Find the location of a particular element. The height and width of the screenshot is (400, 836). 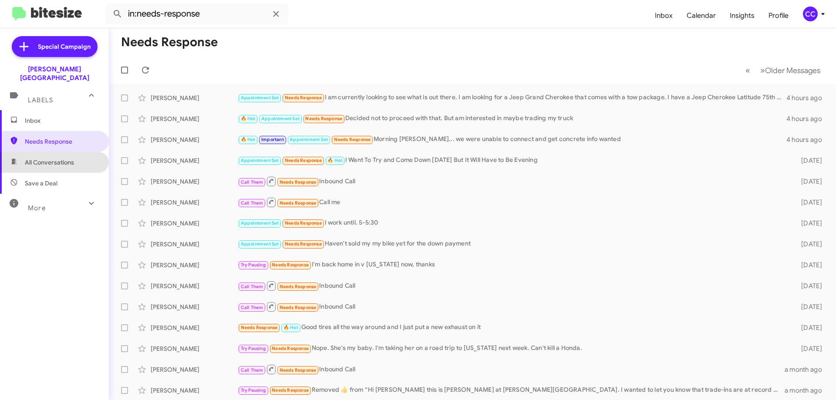

span: Save a Deal is located at coordinates (41, 183).